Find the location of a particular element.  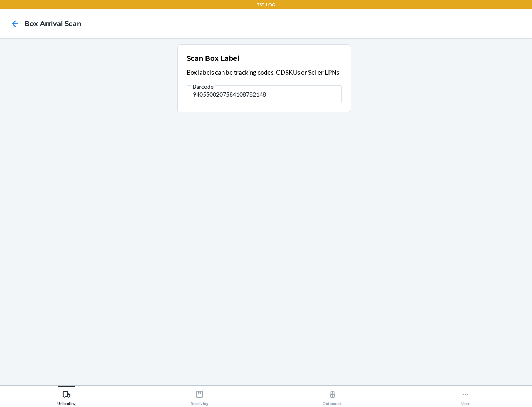

h2: Scan Box Label is located at coordinates (213, 58).